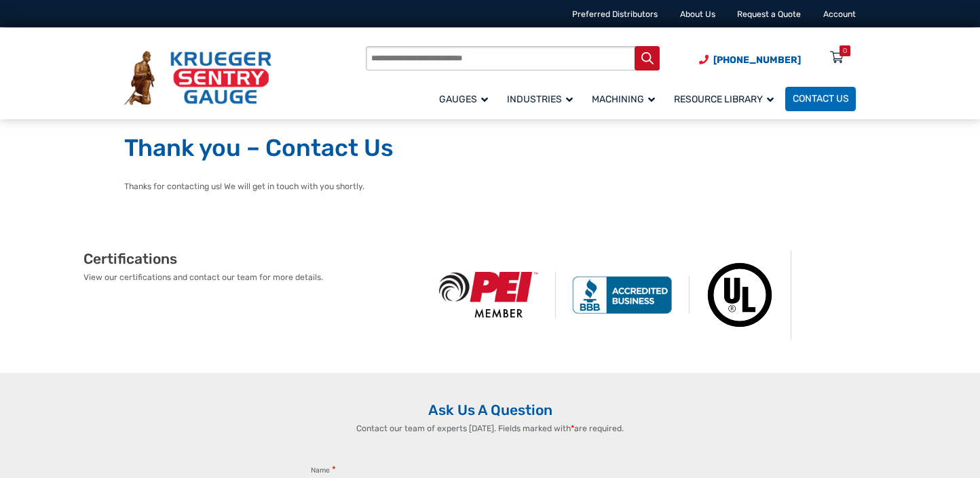 The image size is (980, 478). What do you see at coordinates (840, 14) in the screenshot?
I see `a: Account` at bounding box center [840, 14].